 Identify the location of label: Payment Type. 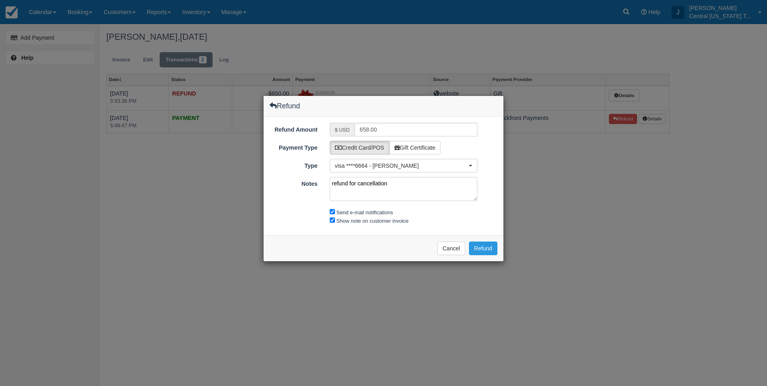
(294, 146).